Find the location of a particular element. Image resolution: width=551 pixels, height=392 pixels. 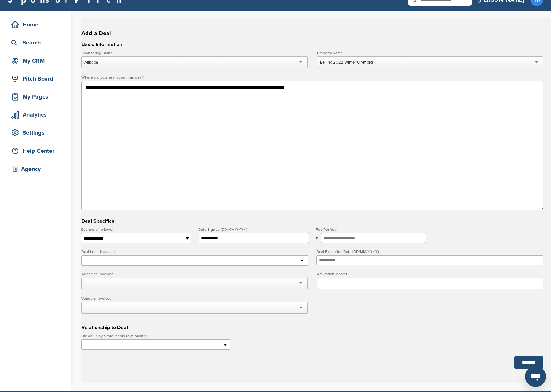

label: Activation Market is located at coordinates (430, 274).